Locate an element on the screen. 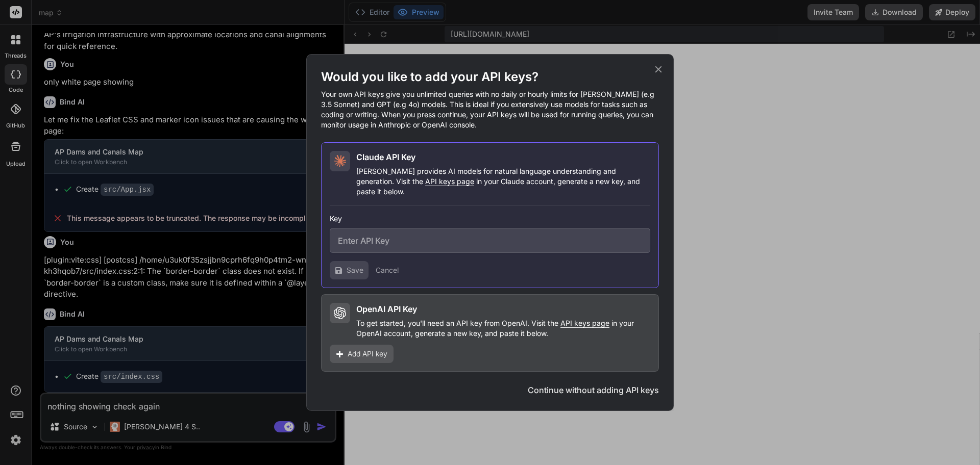 This screenshot has width=980, height=465. h3: Key is located at coordinates (490, 219).